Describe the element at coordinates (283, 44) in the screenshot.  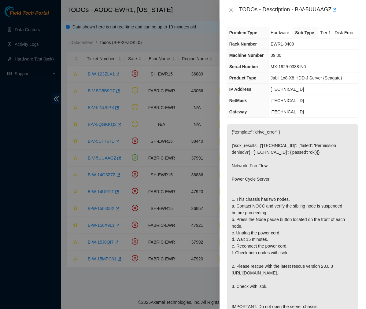
I see `span: EWR1-0408` at that location.